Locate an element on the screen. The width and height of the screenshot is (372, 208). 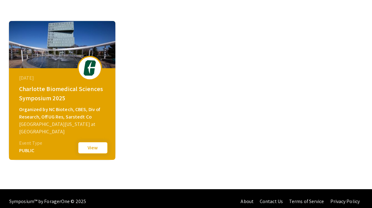
div: PUBLIC is located at coordinates (31, 151).